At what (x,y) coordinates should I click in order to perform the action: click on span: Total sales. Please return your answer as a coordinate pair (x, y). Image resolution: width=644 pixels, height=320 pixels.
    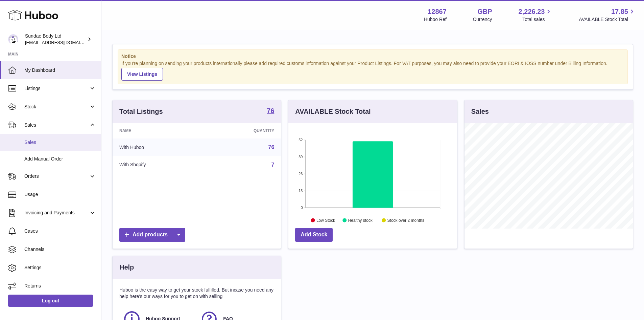
    Looking at the image, I should click on (538, 19).